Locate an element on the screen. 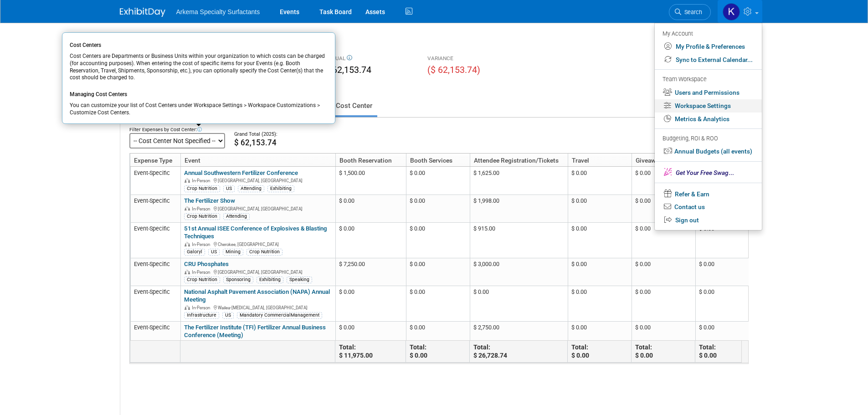  div: Grand Total (2025): is located at coordinates (449, 134).